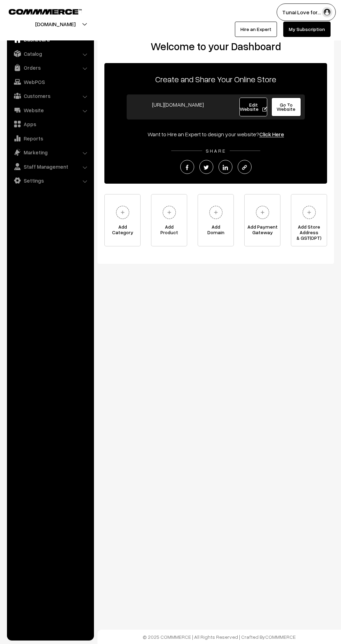 This screenshot has width=341, height=644. Describe the element at coordinates (50, 110) in the screenshot. I see `a: Website` at that location.